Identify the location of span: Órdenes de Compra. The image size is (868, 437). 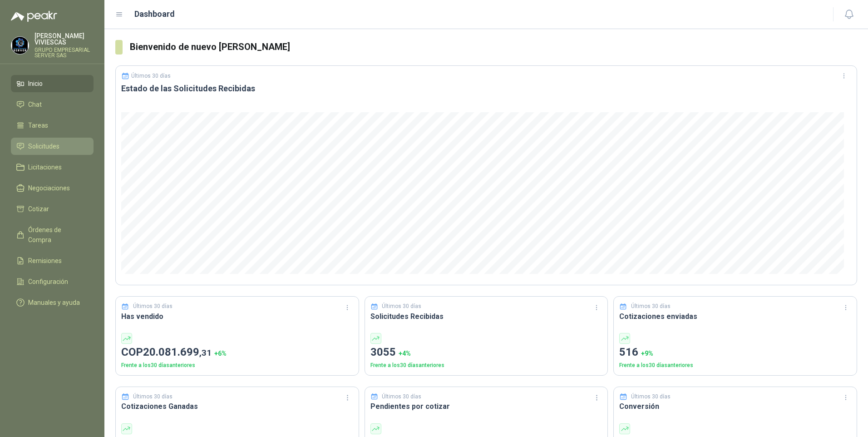
(57, 235).